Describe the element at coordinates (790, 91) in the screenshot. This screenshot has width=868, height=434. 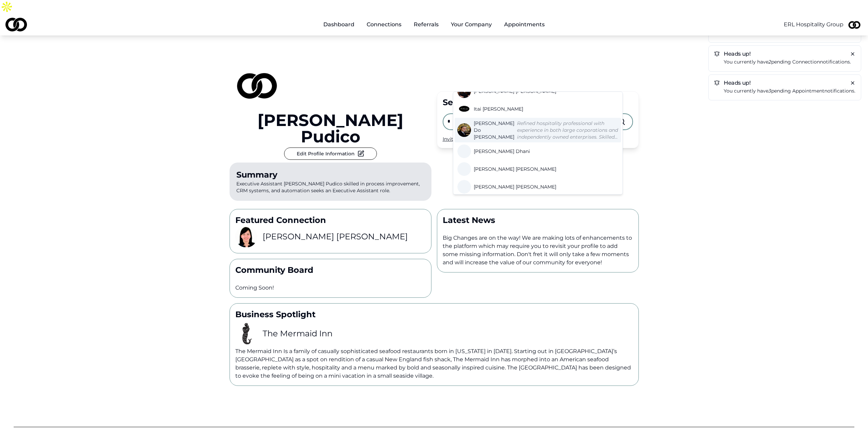
I see `a: You currently have3pending appointmentnotifications.` at that location.